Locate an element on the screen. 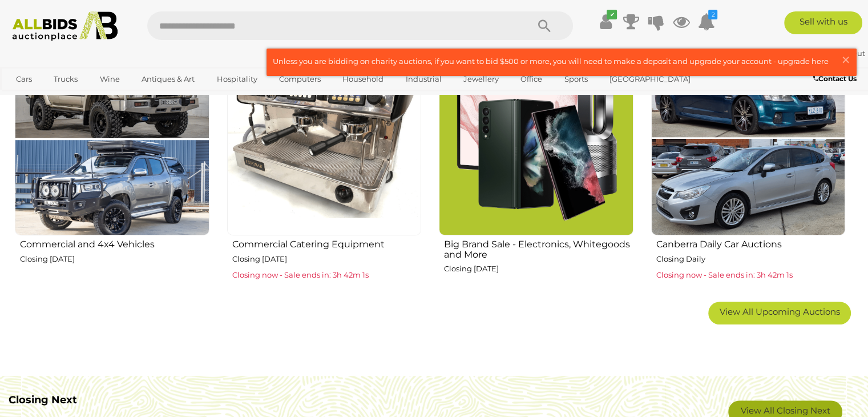 The width and height of the screenshot is (868, 417). a: Jewellery is located at coordinates (481, 79).